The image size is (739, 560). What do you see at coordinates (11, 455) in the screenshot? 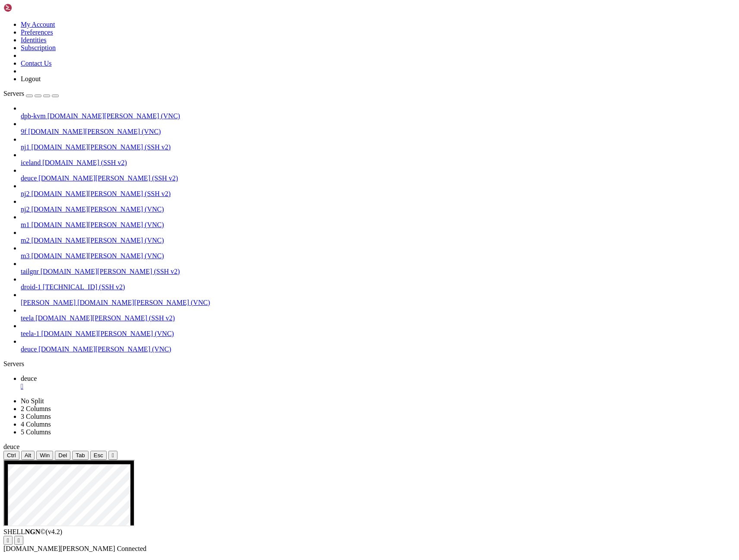
I see `button: Ctrl` at bounding box center [11, 455].